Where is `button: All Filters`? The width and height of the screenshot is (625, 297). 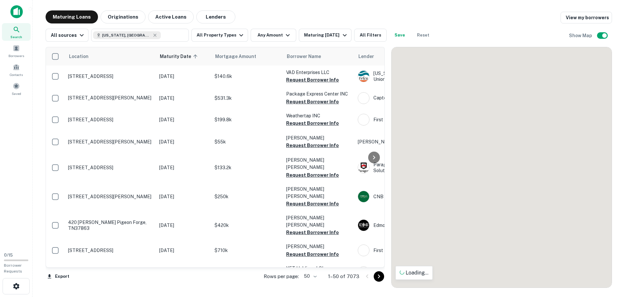 button: All Filters is located at coordinates (370, 35).